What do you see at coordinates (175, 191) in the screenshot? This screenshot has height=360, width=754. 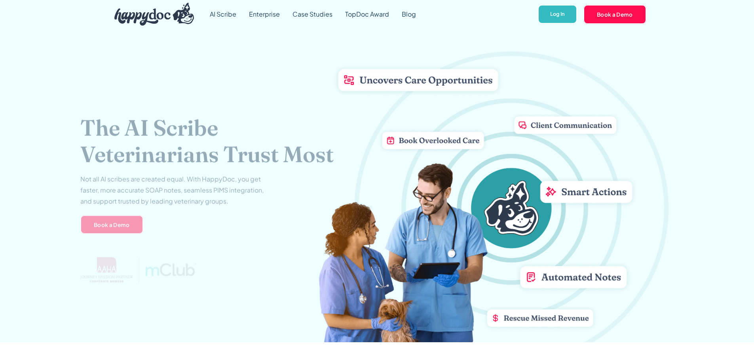 I see `p: Not all AI scribes are created equal. With HappyDoc, you get faster, more accurate SOAP notes, se...` at bounding box center [175, 191].